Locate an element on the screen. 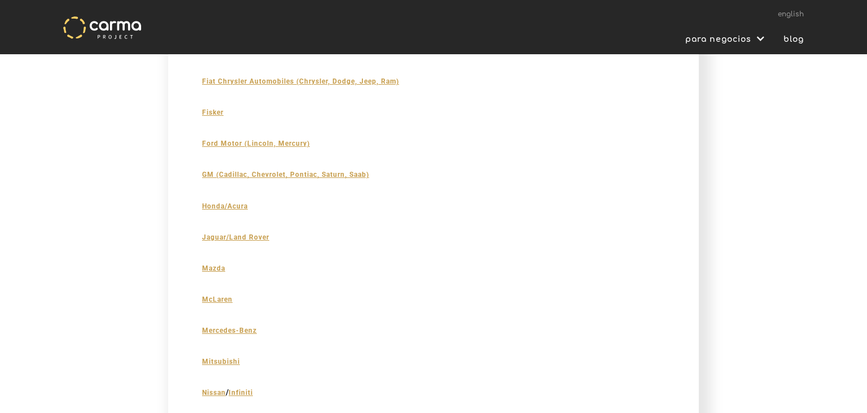 This screenshot has height=413, width=867. strong: Nissan is located at coordinates (214, 393).